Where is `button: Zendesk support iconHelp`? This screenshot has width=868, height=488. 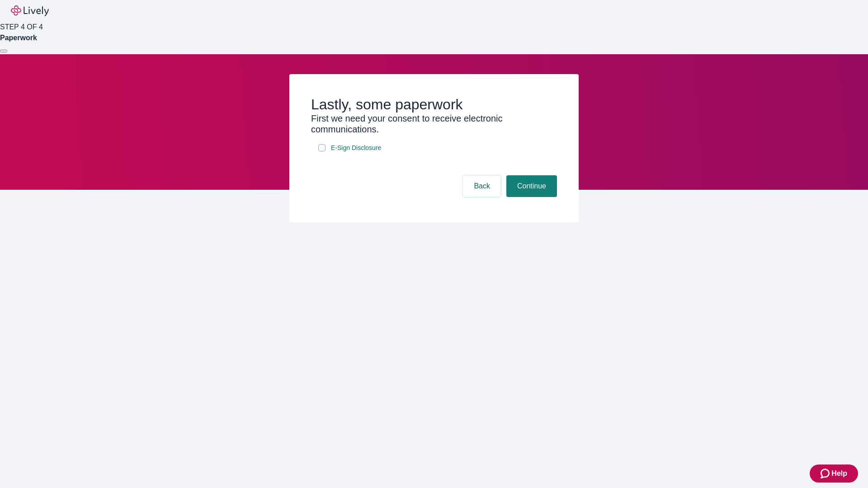
button: Zendesk support iconHelp is located at coordinates (834, 474).